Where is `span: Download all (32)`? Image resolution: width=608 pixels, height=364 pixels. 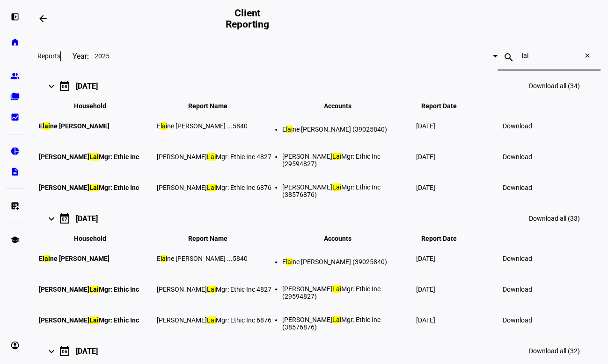
span: Download all (32) is located at coordinates (554, 351).